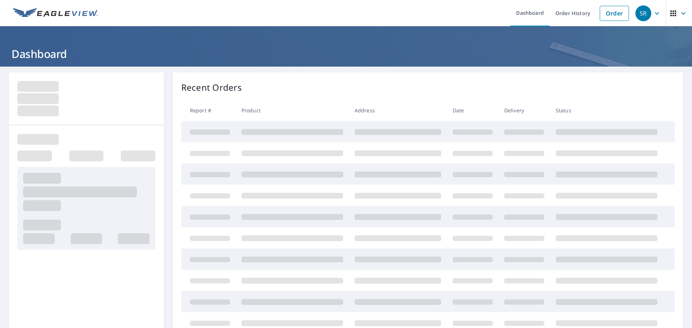  What do you see at coordinates (292, 110) in the screenshot?
I see `th: Product` at bounding box center [292, 110].